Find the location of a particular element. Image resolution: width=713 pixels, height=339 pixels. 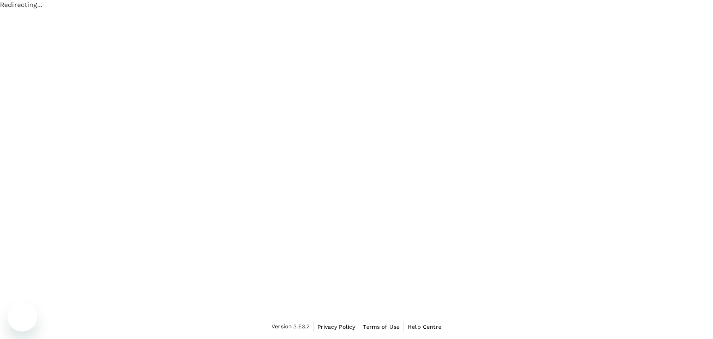

span: Privacy Policy is located at coordinates (336, 327).